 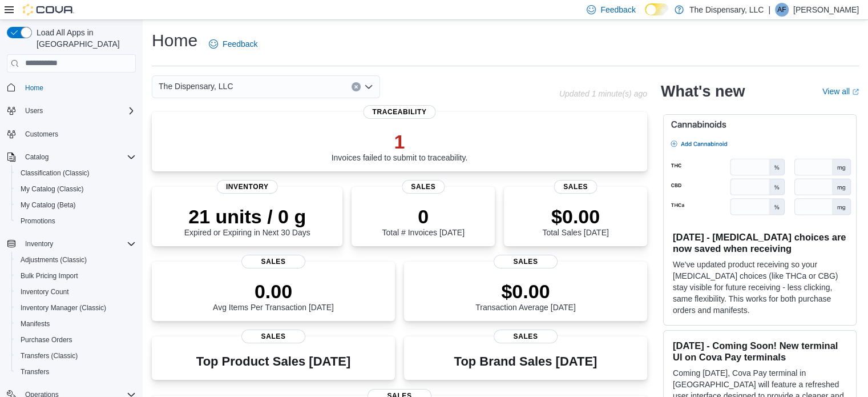 What do you see at coordinates (76, 189) in the screenshot?
I see `button: My Catalog (Classic)` at bounding box center [76, 189].